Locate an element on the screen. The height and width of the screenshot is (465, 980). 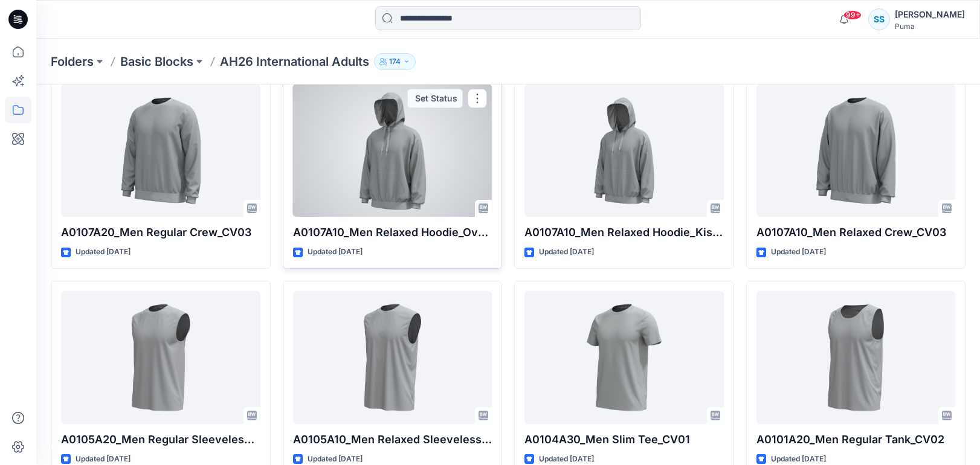
p: A0107A10_Men Relaxed Hoodie_Overlapped_CV01 is located at coordinates (393, 232).